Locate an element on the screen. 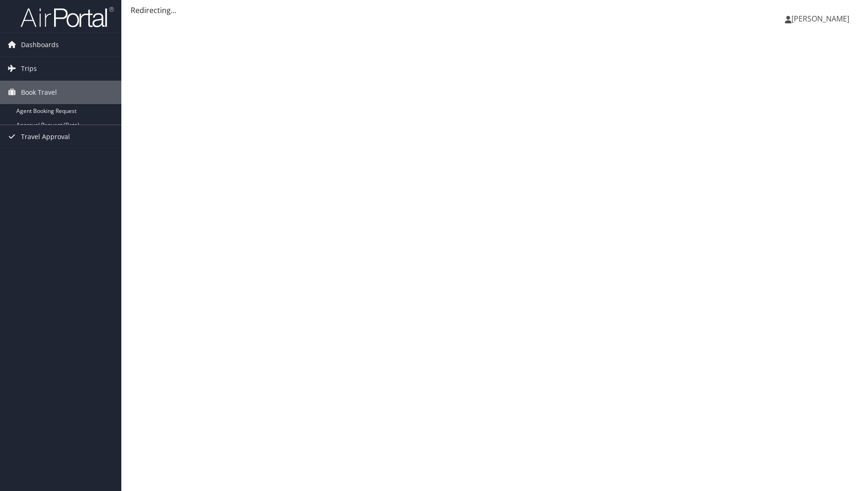 The width and height of the screenshot is (868, 491). span: Dashboards is located at coordinates (40, 45).